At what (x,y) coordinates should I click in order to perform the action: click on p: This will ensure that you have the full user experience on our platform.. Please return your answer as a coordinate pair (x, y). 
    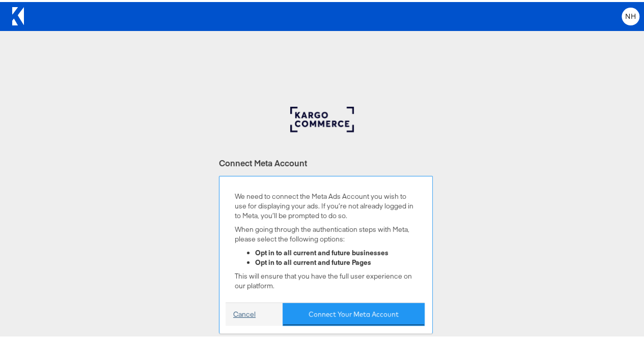
    Looking at the image, I should click on (326, 279).